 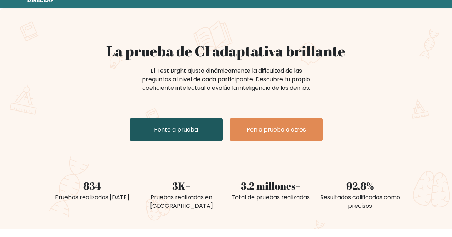 What do you see at coordinates (226, 79) in the screenshot?
I see `font: El Test Brght ajusta dinámicamente la dificultad de las preguntas al nivel de cada participante. ...` at bounding box center [226, 79].